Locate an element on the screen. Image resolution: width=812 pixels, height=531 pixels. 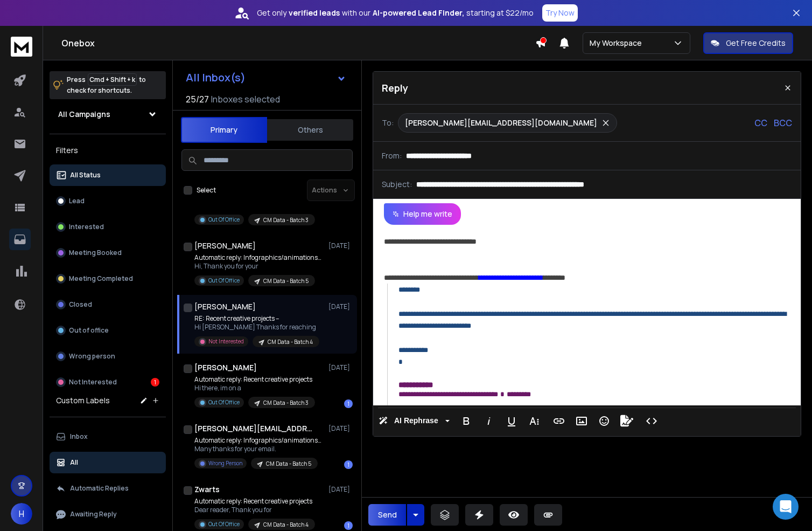
p: Hi, Thank you for your is located at coordinates (259, 266).